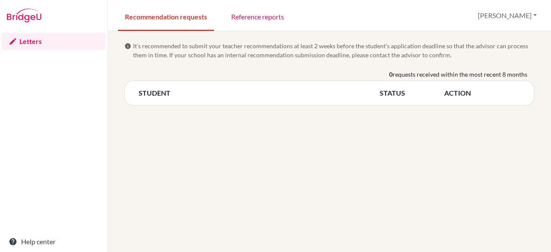 The image size is (551, 252). What do you see at coordinates (391, 74) in the screenshot?
I see `b: 0` at bounding box center [391, 74].